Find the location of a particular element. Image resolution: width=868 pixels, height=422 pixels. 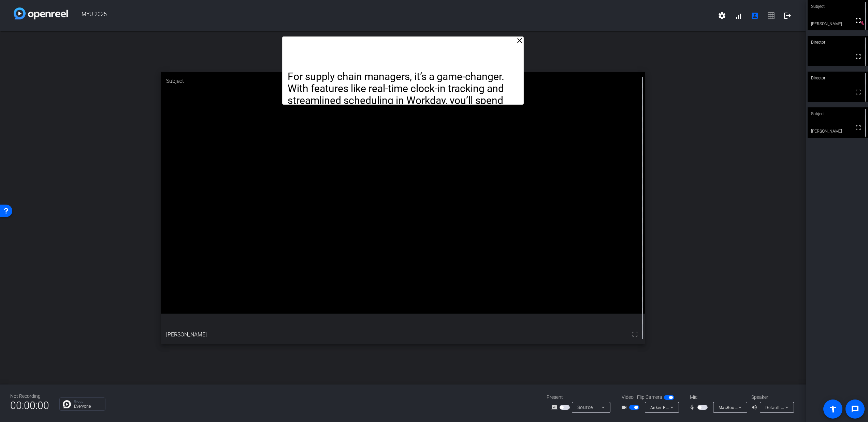

mat-icon: volume_up is located at coordinates (755, 407).